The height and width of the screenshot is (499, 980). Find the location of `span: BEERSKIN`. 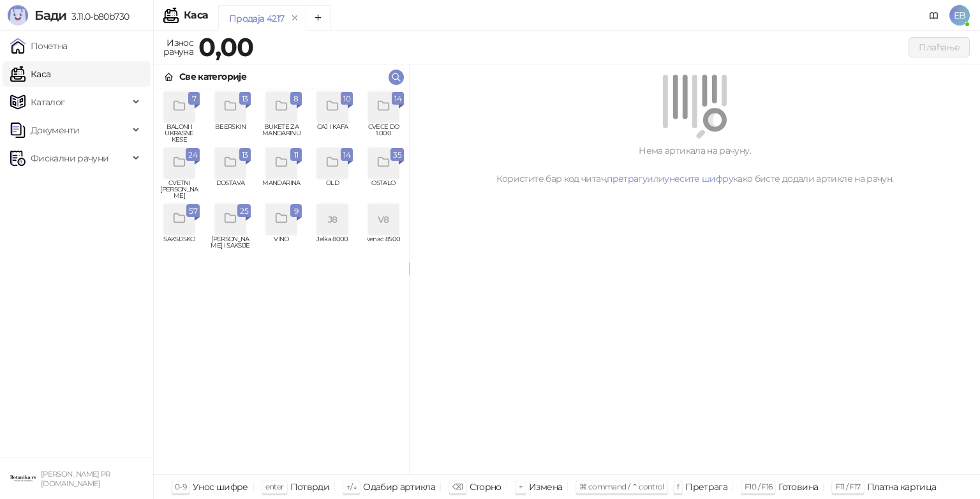

span: BEERSKIN is located at coordinates (230, 133).